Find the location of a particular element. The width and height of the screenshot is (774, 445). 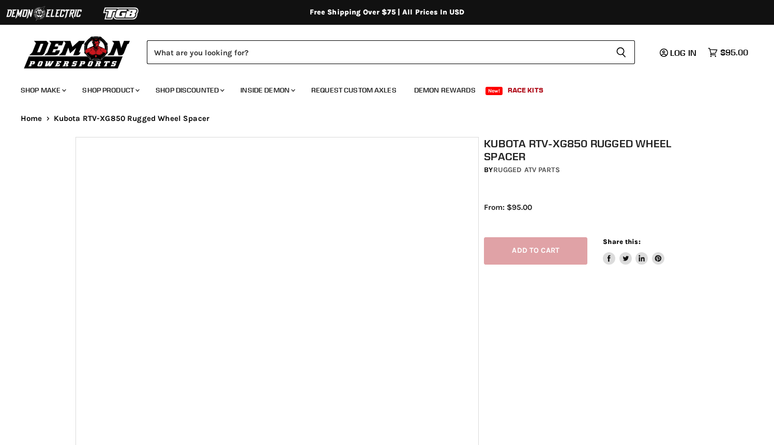

a: Rugged ATV Parts is located at coordinates (527, 170).